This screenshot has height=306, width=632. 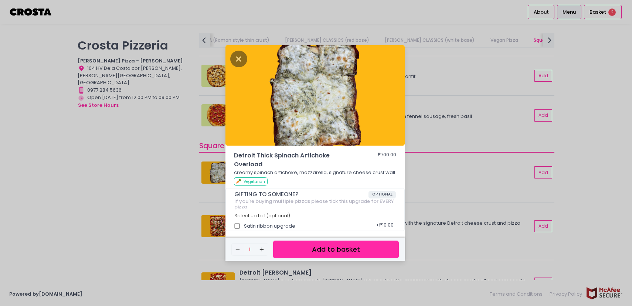 What do you see at coordinates (382, 195) in the screenshot?
I see `span: OPTIONAL` at bounding box center [382, 195].